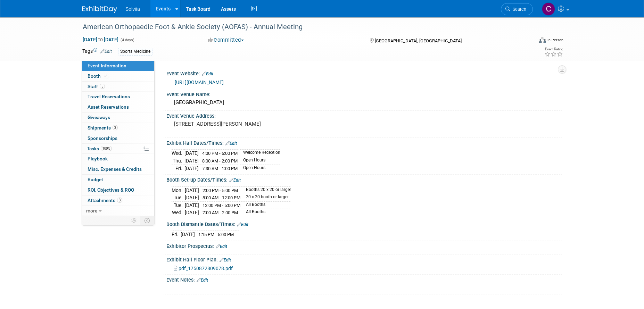 The image size is (644, 309). What do you see at coordinates (118, 169) in the screenshot?
I see `a: Misc. Expenses & Credits` at bounding box center [118, 169].